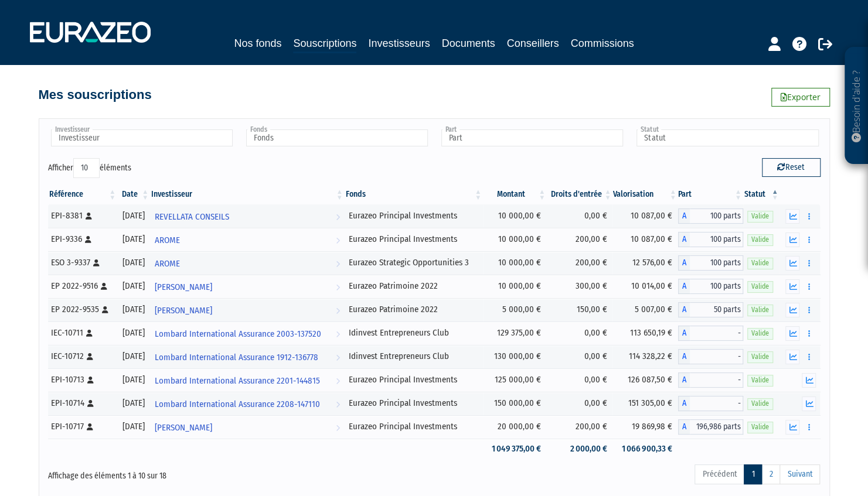 This screenshot has height=496, width=868. I want to click on td: 1 049 375,00 €, so click(515, 449).